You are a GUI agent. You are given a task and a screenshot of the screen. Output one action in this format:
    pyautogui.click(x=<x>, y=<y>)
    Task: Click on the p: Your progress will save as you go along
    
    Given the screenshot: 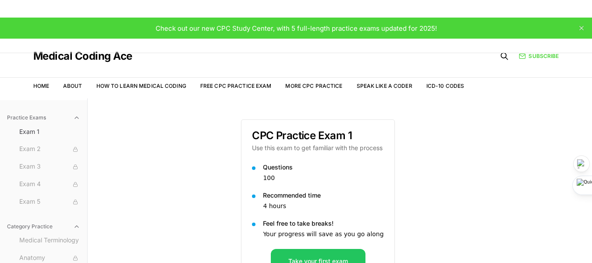 What is the action you would take?
    pyautogui.click(x=323, y=234)
    